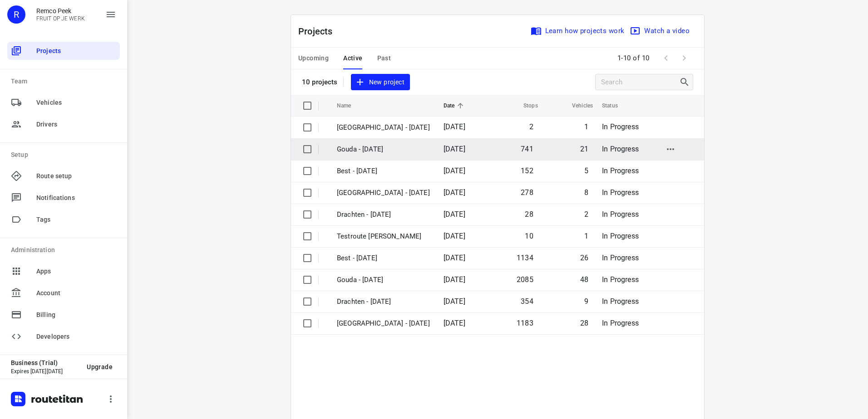 Image resolution: width=868 pixels, height=419 pixels. I want to click on span: 741, so click(527, 149).